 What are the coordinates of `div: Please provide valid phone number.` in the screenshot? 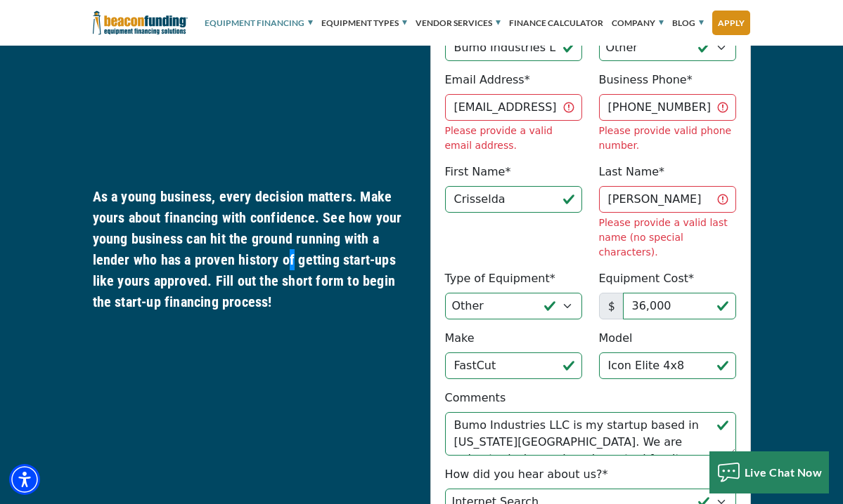 It's located at (667, 138).